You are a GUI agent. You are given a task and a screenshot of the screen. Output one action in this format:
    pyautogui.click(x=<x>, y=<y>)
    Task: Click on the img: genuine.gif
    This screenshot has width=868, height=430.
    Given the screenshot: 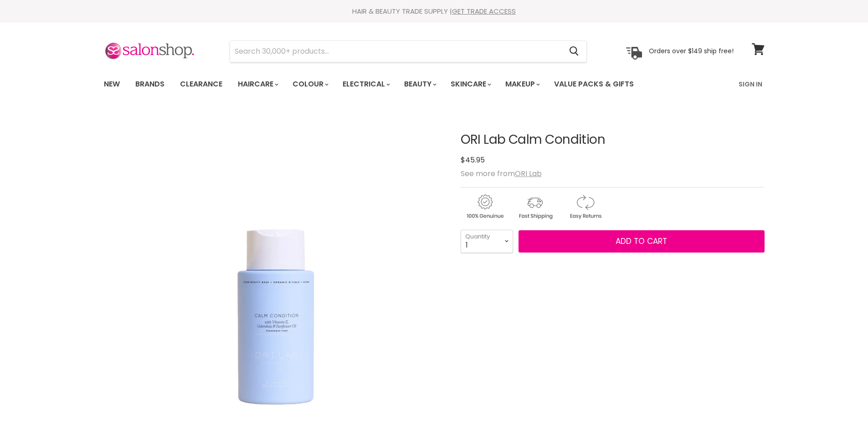 What is the action you would take?
    pyautogui.click(x=485, y=207)
    